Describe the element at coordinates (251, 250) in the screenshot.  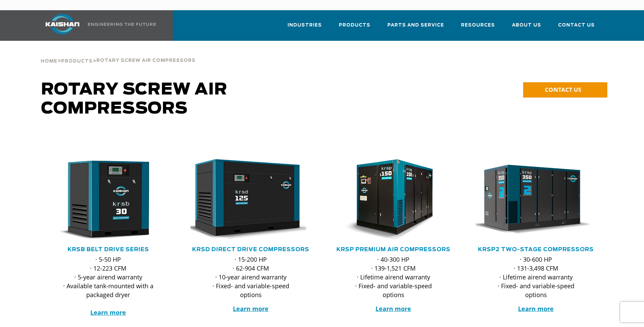
I see `a: KRSD Direct Drive Compressors` at that location.